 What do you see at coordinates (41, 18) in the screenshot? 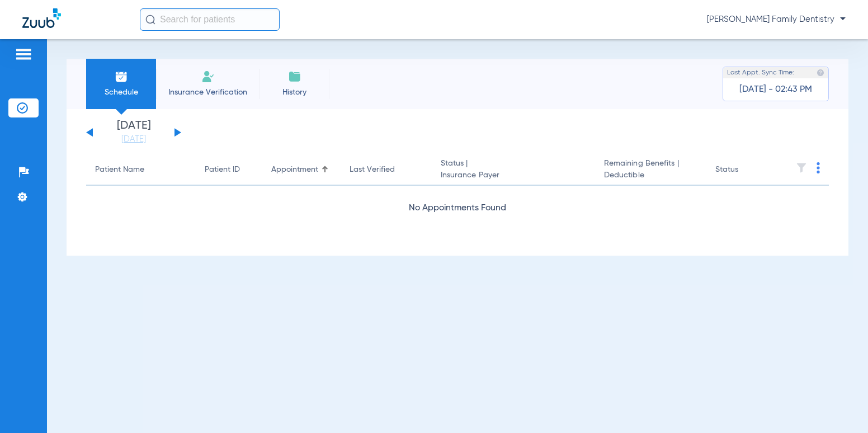
I see `img: Zuub Logo` at bounding box center [41, 18].